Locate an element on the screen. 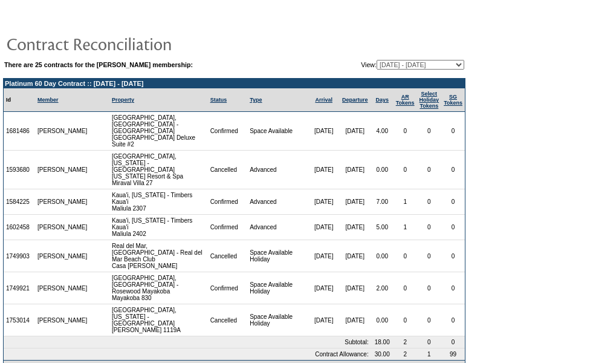 The width and height of the screenshot is (596, 363). a: Type is located at coordinates (256, 100).